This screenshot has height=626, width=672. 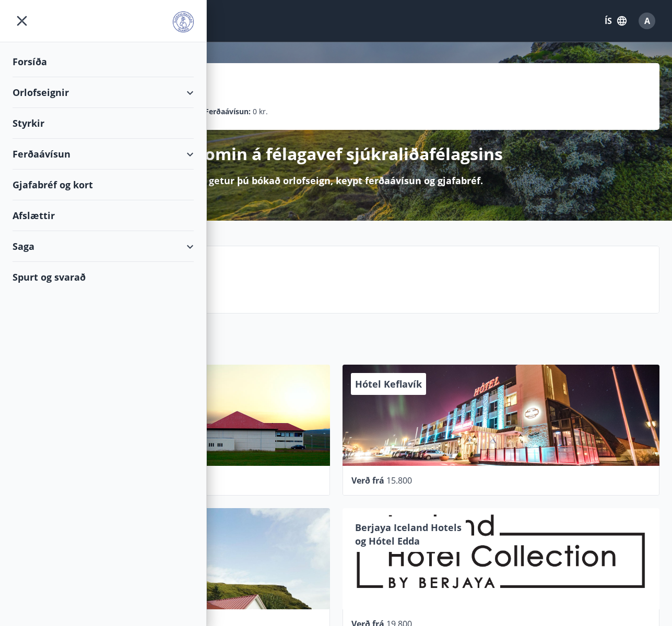 I want to click on div: Afslættir, so click(x=103, y=215).